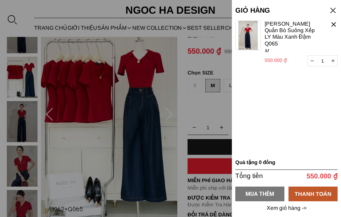 The image size is (341, 217). What do you see at coordinates (287, 208) in the screenshot?
I see `a: Xem giỏ hàng ->` at bounding box center [287, 208].